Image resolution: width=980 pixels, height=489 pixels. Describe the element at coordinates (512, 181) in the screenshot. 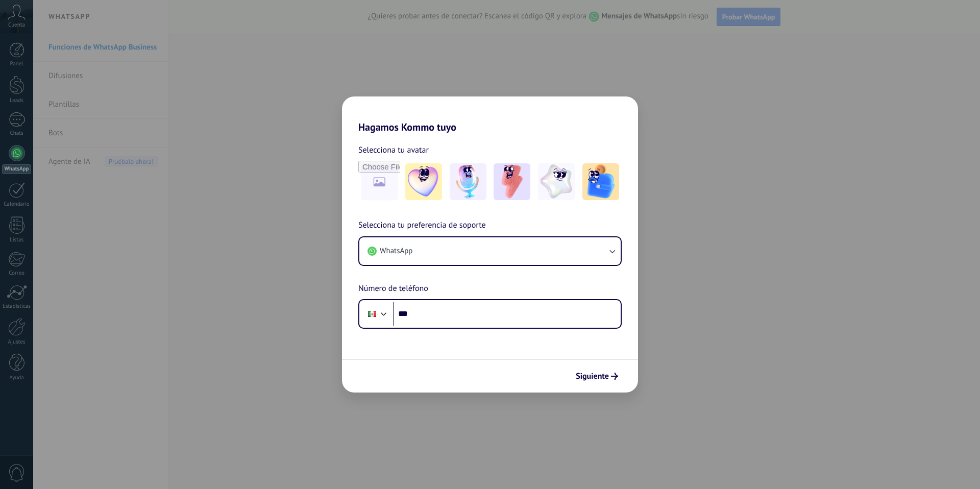

I see `img: -3.jpeg` at that location.